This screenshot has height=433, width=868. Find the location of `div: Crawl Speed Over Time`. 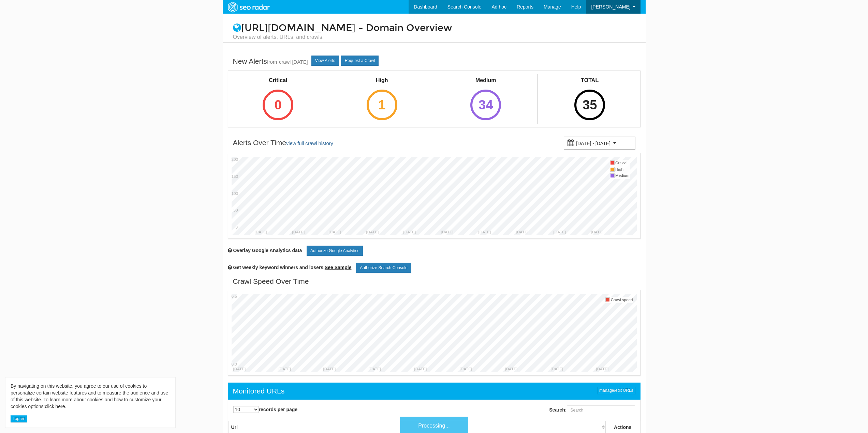

div: Crawl Speed Over Time is located at coordinates (271, 282).